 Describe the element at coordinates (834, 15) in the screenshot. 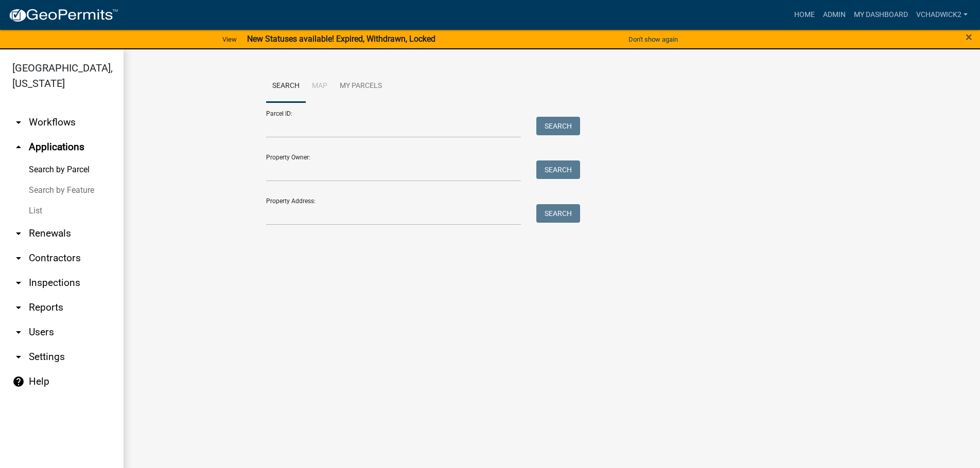

I see `a: Admin` at that location.